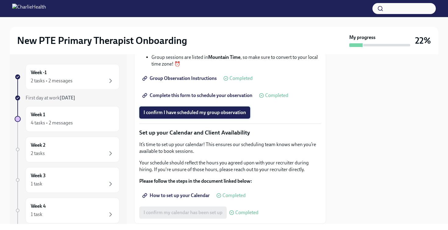 The width and height of the screenshot is (448, 230). I want to click on strong: Mountain Time, so click(224, 57).